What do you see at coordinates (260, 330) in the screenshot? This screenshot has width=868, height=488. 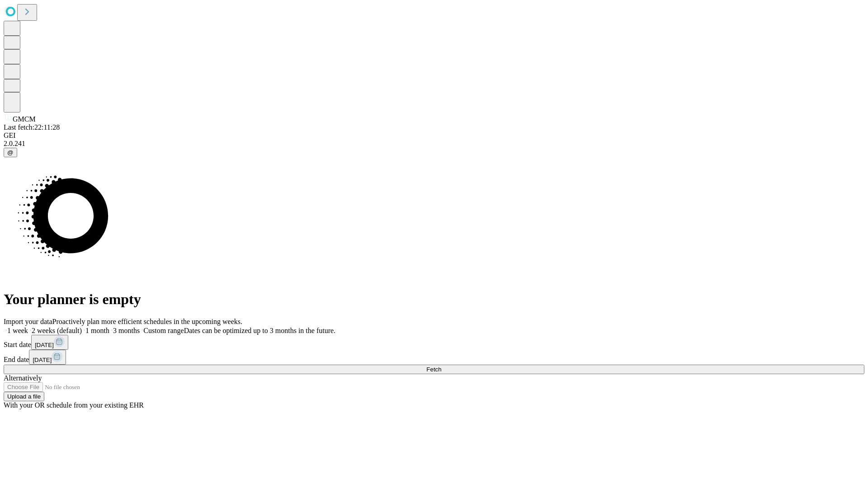 I see `span: Dates can be optimized up to 3 months in the future.` at bounding box center [260, 330].